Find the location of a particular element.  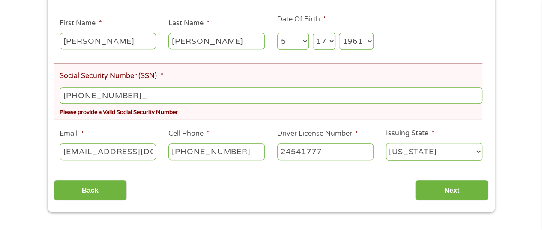

input: Smith is located at coordinates (217, 41).